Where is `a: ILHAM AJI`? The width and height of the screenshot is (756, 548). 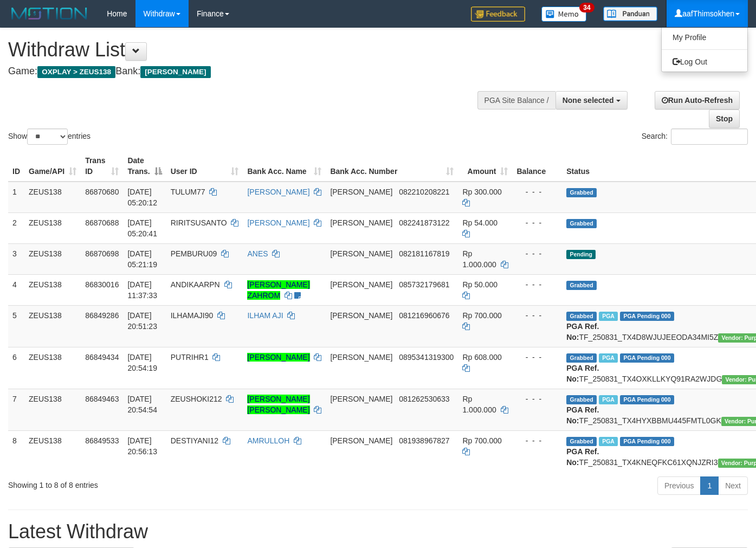
a: ILHAM AJI is located at coordinates (265, 315).